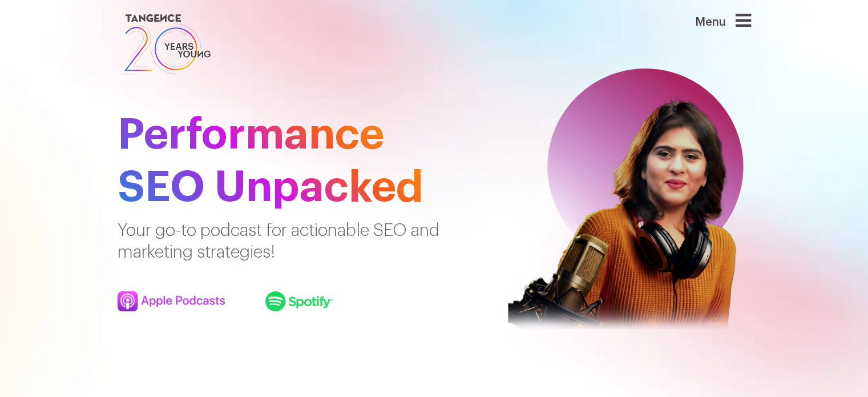  What do you see at coordinates (298, 241) in the screenshot?
I see `p: Your go-to podcast for actionable SEO and marketing strategies!` at bounding box center [298, 241].